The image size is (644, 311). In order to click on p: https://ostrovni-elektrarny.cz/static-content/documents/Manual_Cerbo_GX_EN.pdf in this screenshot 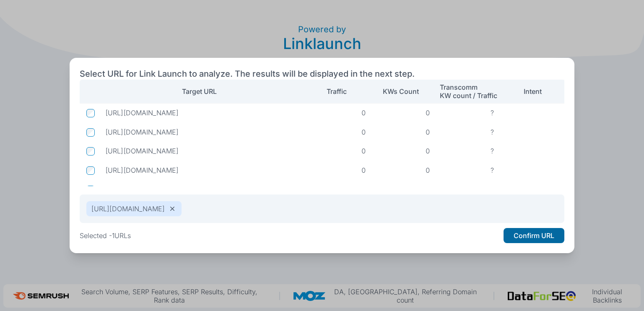, I will do `click(204, 189)`.